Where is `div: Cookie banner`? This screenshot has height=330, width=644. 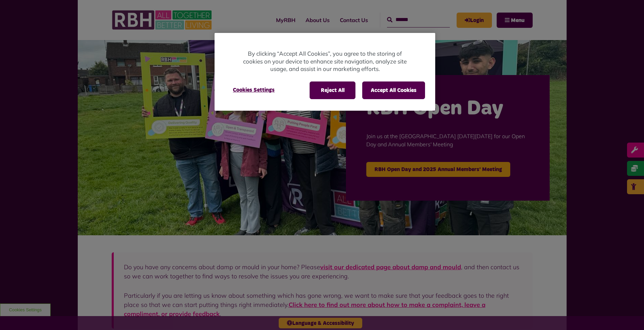
div: Cookie banner is located at coordinates (325, 72).